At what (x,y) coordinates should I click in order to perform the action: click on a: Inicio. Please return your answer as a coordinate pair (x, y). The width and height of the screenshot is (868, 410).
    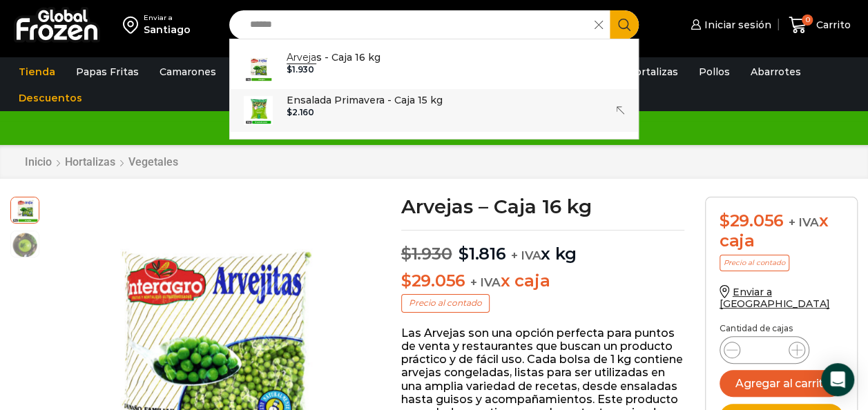
    Looking at the image, I should click on (38, 162).